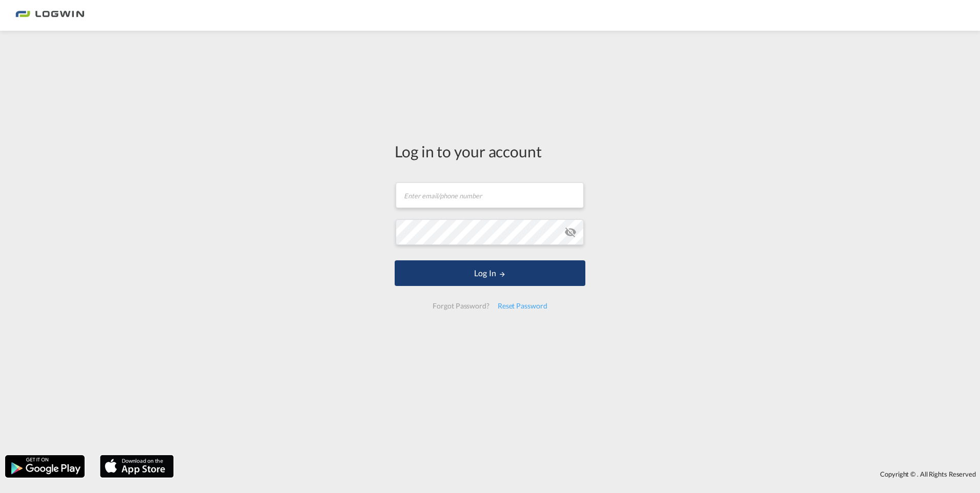  What do you see at coordinates (579, 474) in the screenshot?
I see `div: Copyright © . All Rights Reserved` at bounding box center [579, 474].